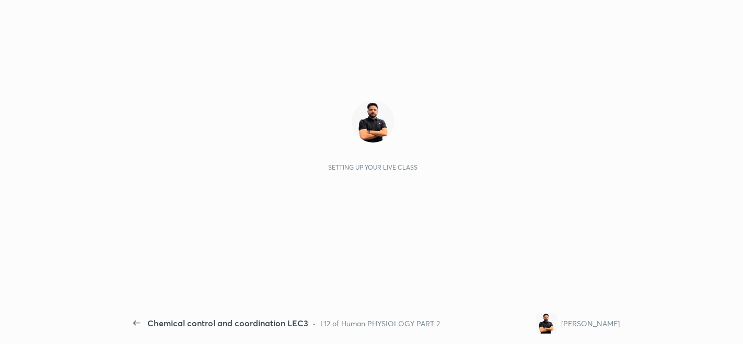 This screenshot has width=743, height=344. What do you see at coordinates (373, 167) in the screenshot?
I see `div: Setting up your live class` at bounding box center [373, 167].